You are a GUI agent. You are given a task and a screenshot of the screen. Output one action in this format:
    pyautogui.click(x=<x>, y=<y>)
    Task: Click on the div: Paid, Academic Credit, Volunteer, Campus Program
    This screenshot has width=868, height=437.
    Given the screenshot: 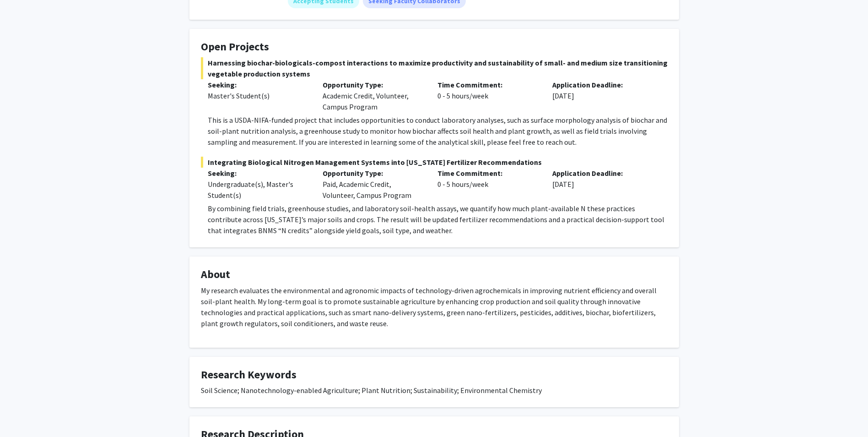 What is the action you would take?
    pyautogui.click(x=373, y=184)
    